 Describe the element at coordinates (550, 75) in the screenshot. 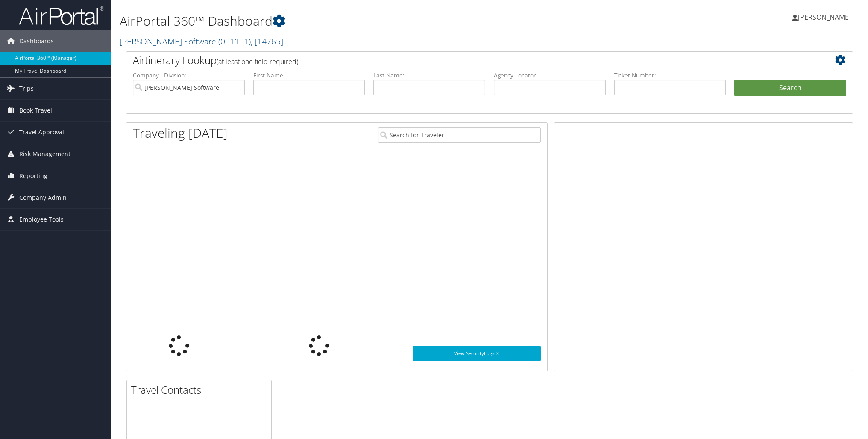

I see `label: Agency Locator:` at that location.